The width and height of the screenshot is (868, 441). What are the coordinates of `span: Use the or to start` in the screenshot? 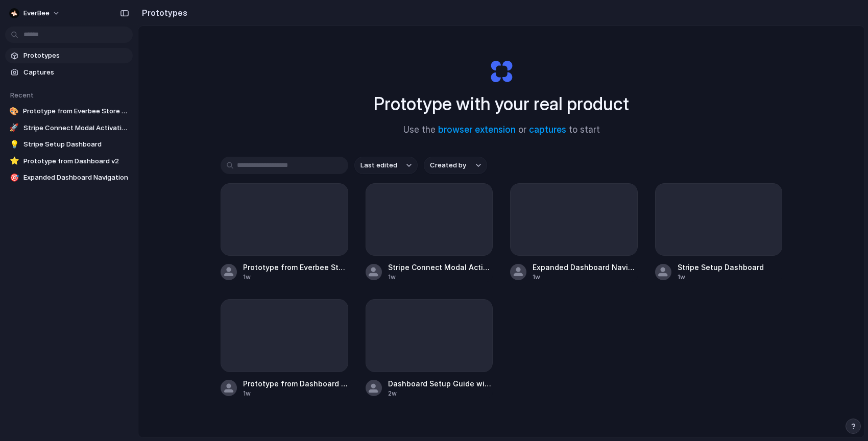 It's located at (501, 130).